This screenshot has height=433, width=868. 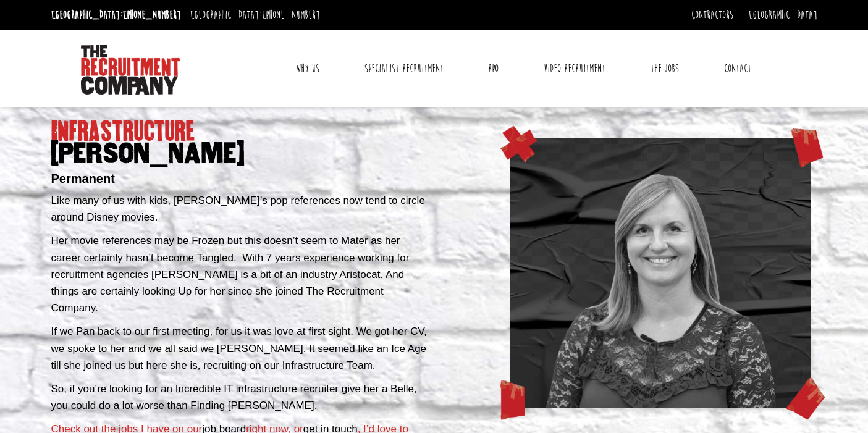 I want to click on a: RPO, so click(x=493, y=68).